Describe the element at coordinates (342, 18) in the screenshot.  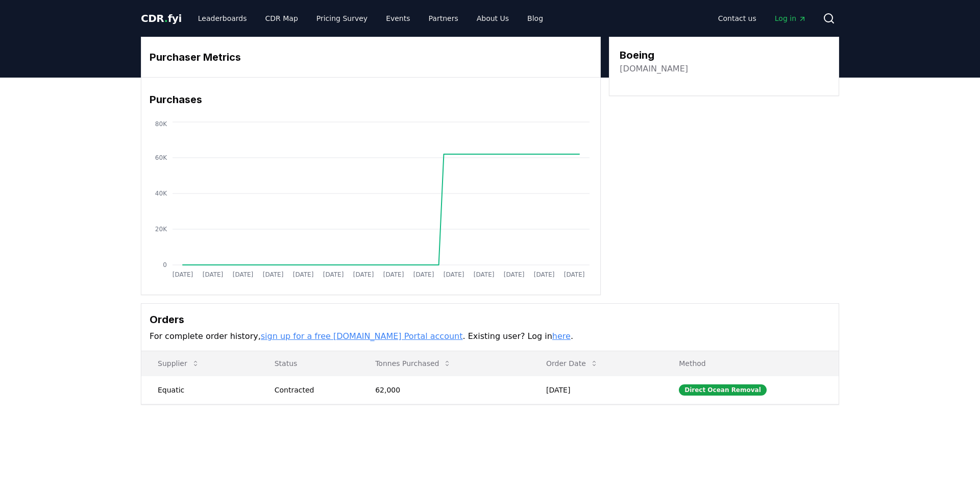
I see `a: Pricing Survey` at that location.